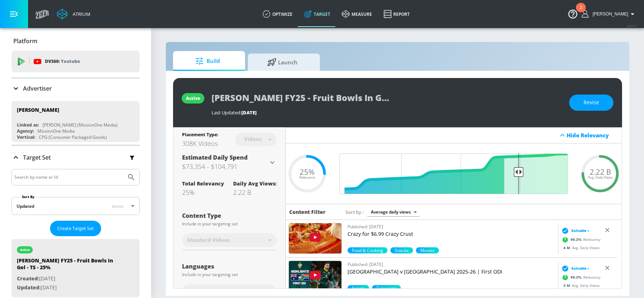 Image resolution: width=644 pixels, height=298 pixels. I want to click on p: Advertiser, so click(38, 89).